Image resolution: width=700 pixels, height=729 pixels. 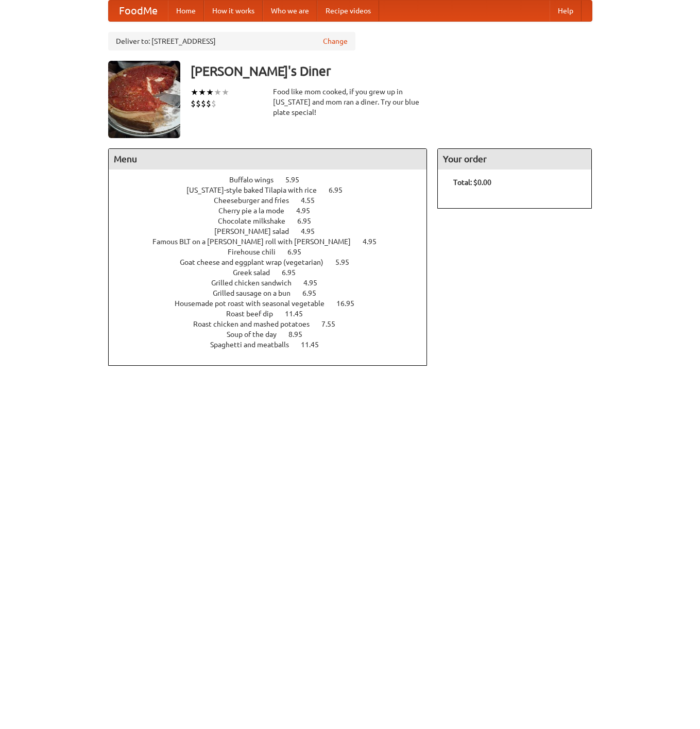 What do you see at coordinates (313, 200) in the screenshot?
I see `span: 4.55` at bounding box center [313, 200].